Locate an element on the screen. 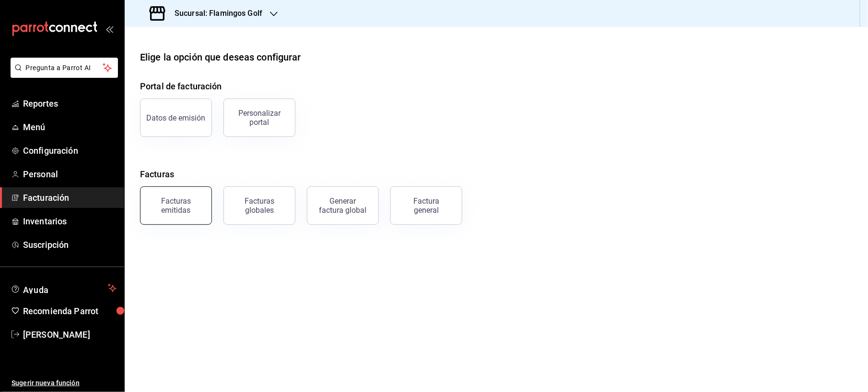  button: Datos de emisión is located at coordinates (176, 117).